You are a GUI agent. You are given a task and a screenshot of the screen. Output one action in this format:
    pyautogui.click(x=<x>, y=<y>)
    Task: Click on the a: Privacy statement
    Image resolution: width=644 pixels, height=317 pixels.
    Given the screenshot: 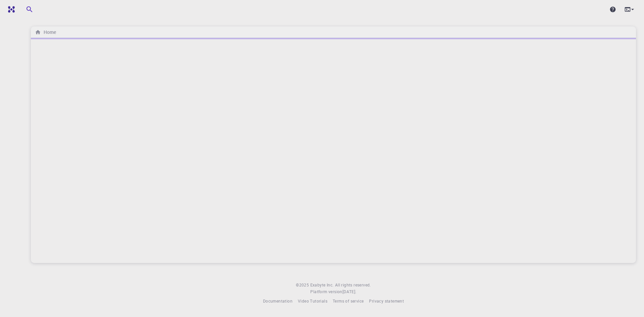 What is the action you would take?
    pyautogui.click(x=386, y=301)
    